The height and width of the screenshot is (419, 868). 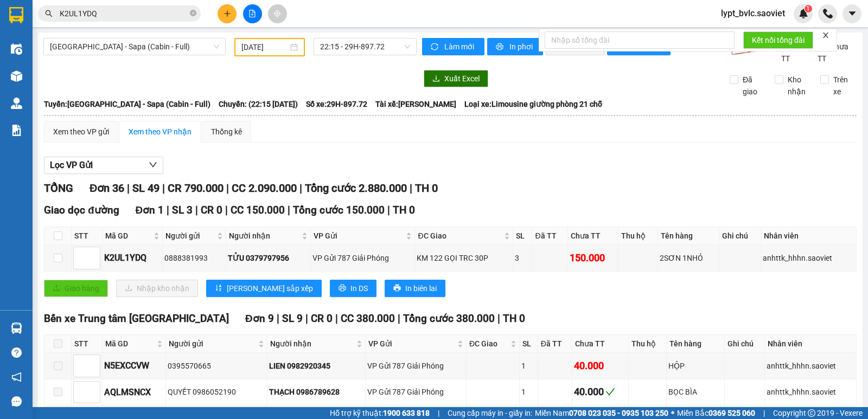 What do you see at coordinates (416, 366) in the screenshot?
I see `td: VP Gửi 787 Giải Phóng` at bounding box center [416, 366].